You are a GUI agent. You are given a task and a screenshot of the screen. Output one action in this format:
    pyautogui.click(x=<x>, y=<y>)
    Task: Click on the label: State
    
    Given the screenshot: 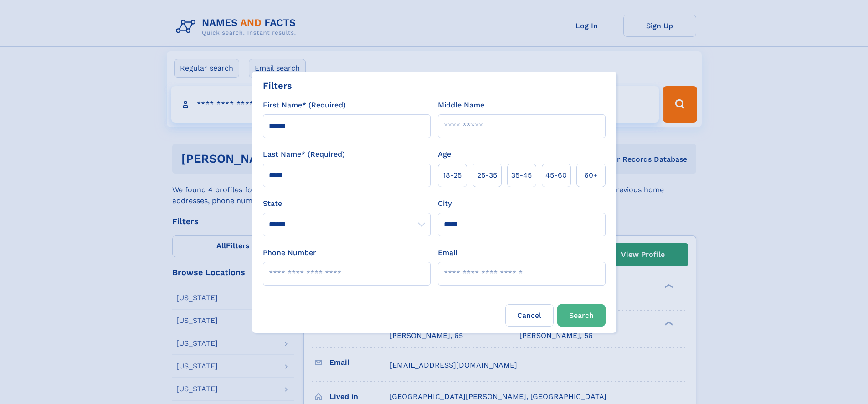 What is the action you would take?
    pyautogui.click(x=347, y=203)
    